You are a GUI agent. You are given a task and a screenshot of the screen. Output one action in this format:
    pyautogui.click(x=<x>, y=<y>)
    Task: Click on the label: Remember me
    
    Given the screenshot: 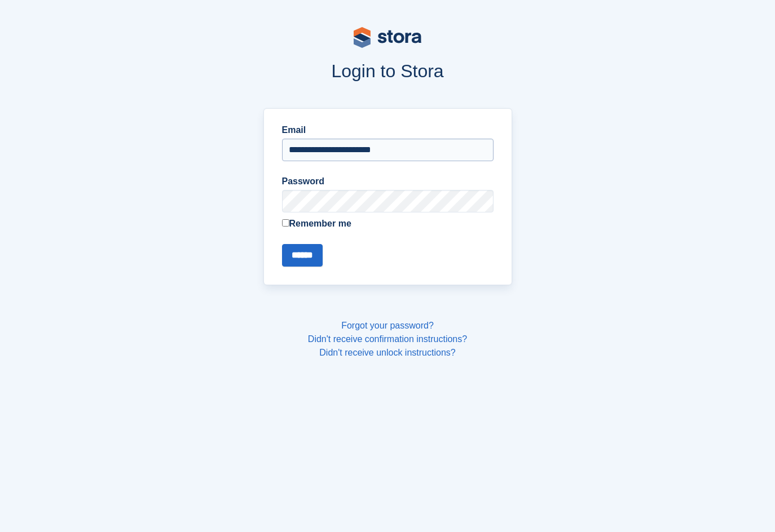 What is the action you would take?
    pyautogui.click(x=387, y=224)
    